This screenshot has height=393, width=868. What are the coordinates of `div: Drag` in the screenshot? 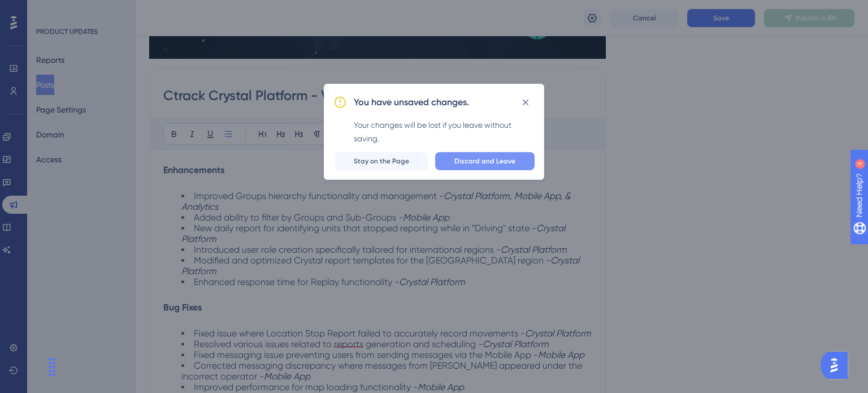 It's located at (52, 367).